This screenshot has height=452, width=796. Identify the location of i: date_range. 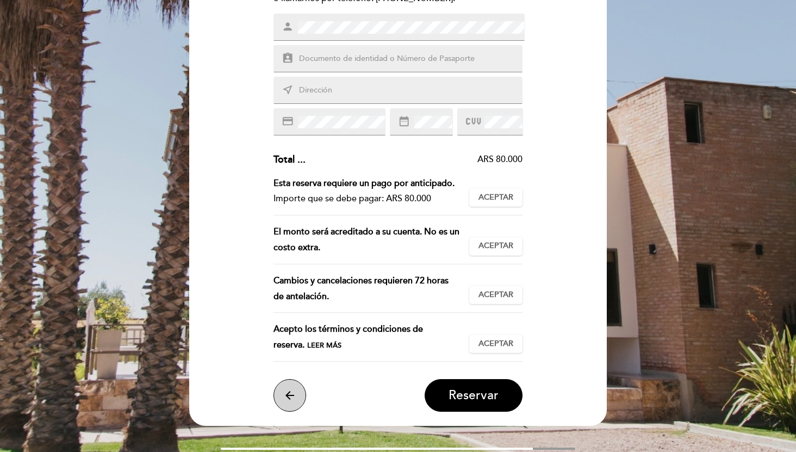
(404, 121).